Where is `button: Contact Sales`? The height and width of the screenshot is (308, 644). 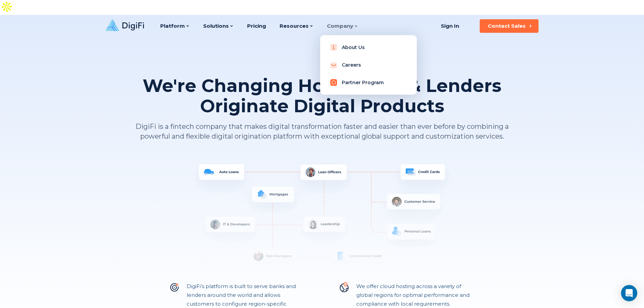 button: Contact Sales is located at coordinates (509, 26).